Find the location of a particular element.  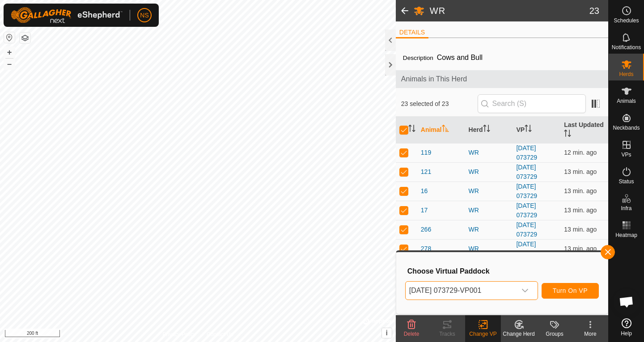

div: Tracks is located at coordinates (447, 334).